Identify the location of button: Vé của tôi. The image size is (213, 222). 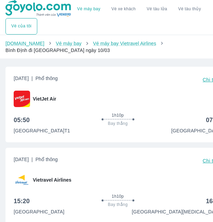
(21, 26).